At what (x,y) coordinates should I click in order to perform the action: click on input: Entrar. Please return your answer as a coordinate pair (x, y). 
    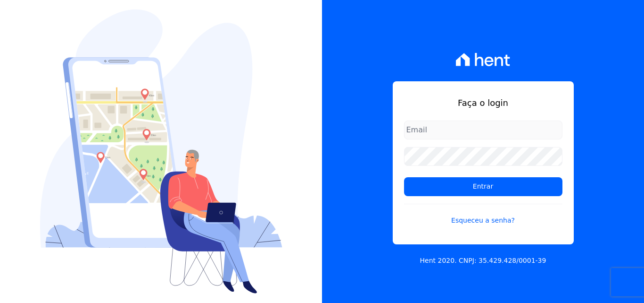
    Looking at the image, I should click on (483, 187).